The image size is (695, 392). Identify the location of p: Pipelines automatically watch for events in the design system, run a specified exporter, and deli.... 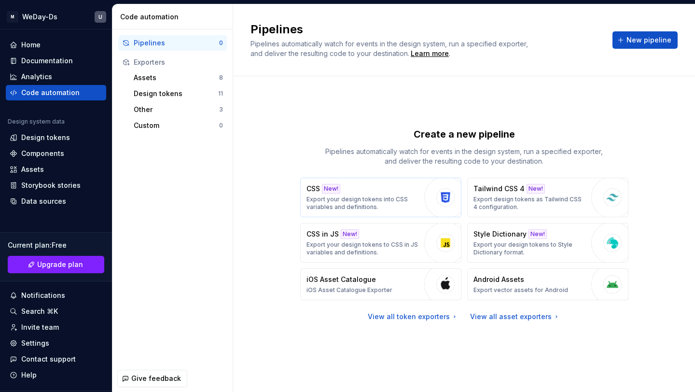
(465, 156).